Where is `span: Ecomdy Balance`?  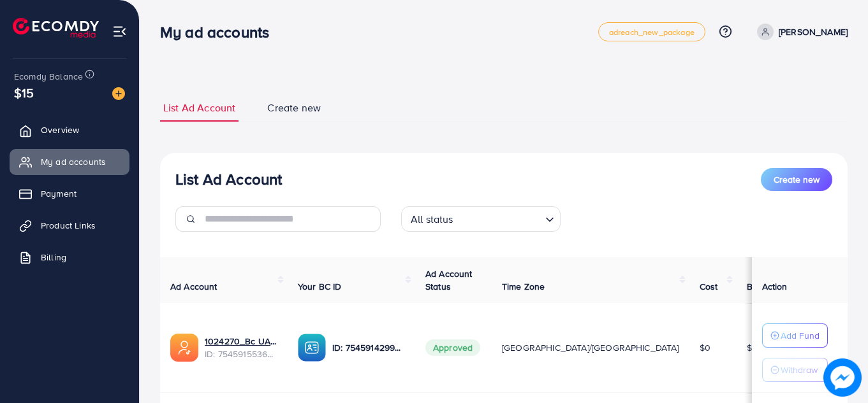
span: Ecomdy Balance is located at coordinates (48, 76).